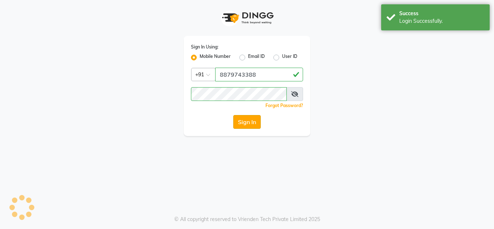 The image size is (494, 229). What do you see at coordinates (290, 58) in the screenshot?
I see `label: User ID` at bounding box center [290, 58].